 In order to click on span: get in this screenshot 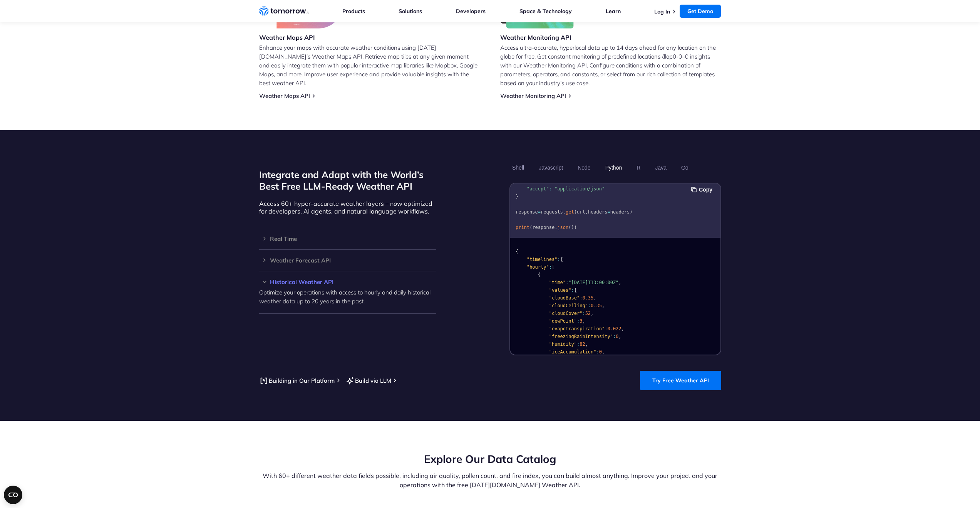, I will do `click(570, 212)`.